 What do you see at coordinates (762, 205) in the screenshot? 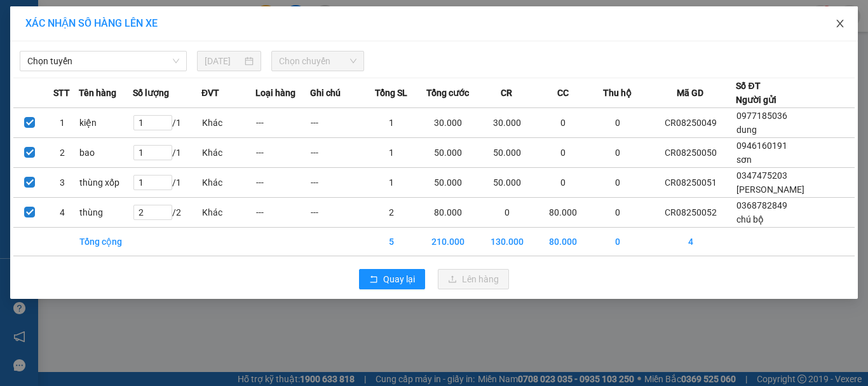
I see `span: 0368782849` at bounding box center [762, 205].